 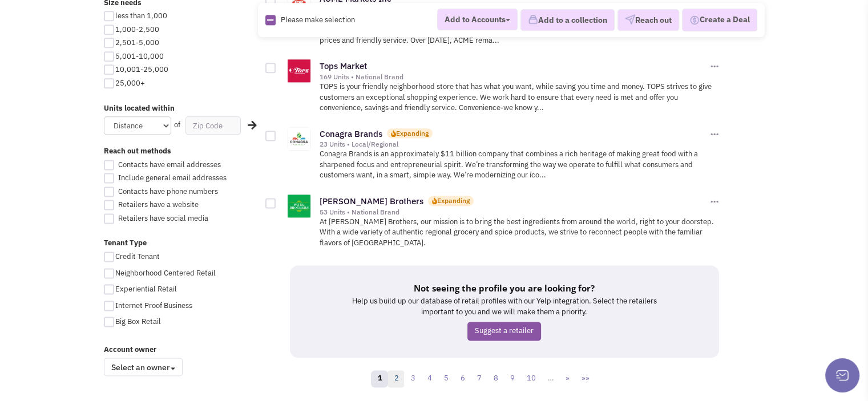 What do you see at coordinates (477, 19) in the screenshot?
I see `button: Add to Accounts` at bounding box center [477, 19].